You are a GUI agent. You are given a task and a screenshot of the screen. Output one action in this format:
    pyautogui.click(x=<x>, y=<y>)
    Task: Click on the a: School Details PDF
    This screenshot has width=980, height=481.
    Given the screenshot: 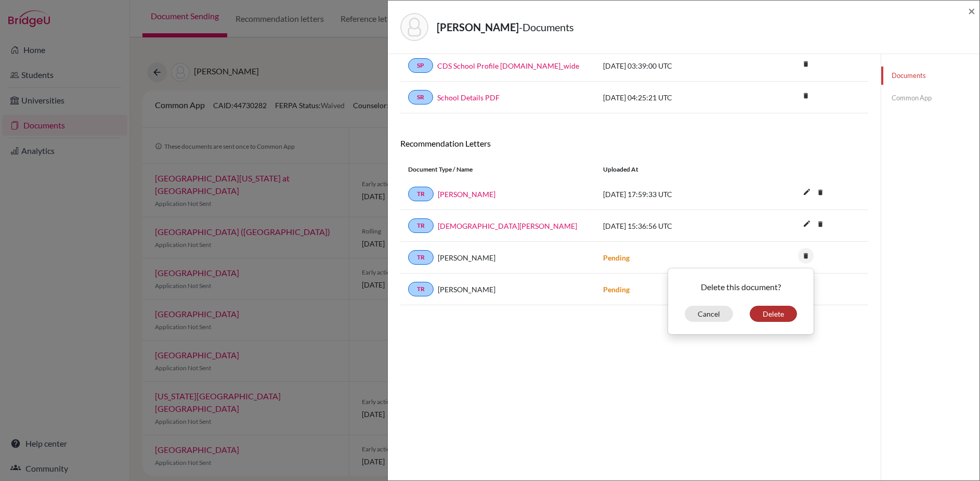 What is the action you would take?
    pyautogui.click(x=469, y=97)
    